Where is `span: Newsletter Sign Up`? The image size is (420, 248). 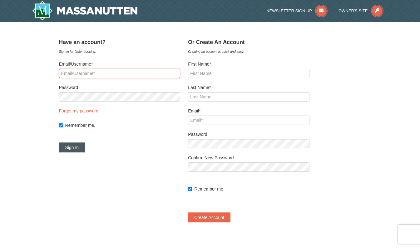
span: Newsletter Sign Up is located at coordinates (289, 11).